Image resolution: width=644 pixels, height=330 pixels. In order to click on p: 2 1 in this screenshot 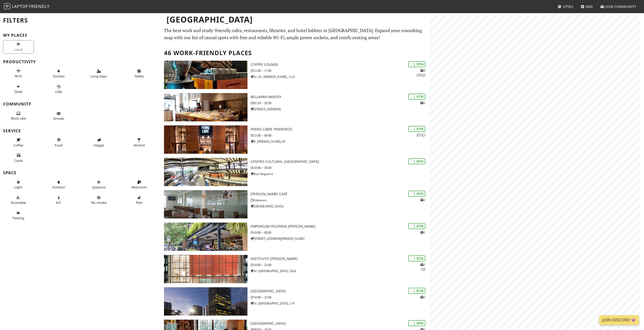, I will do `click(421, 135)`.